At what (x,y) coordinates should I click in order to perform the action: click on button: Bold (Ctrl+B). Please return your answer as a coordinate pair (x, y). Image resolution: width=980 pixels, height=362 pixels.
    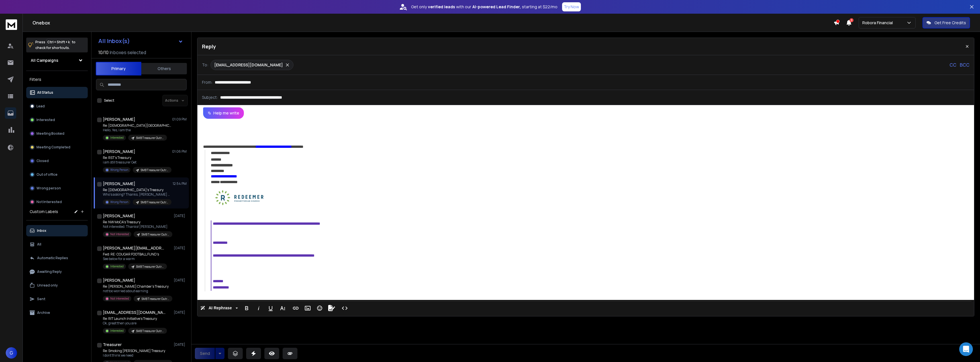
    Looking at the image, I should click on (247, 308).